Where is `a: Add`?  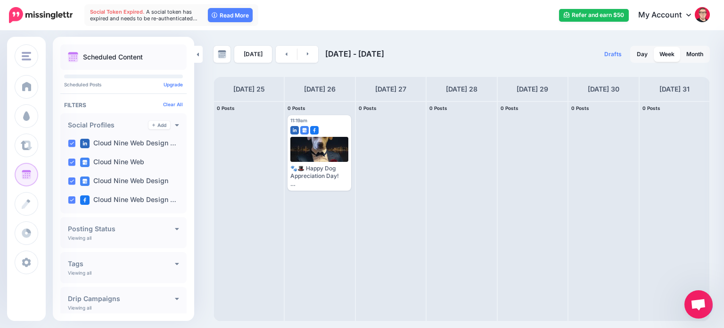
a: Add is located at coordinates (159, 125).